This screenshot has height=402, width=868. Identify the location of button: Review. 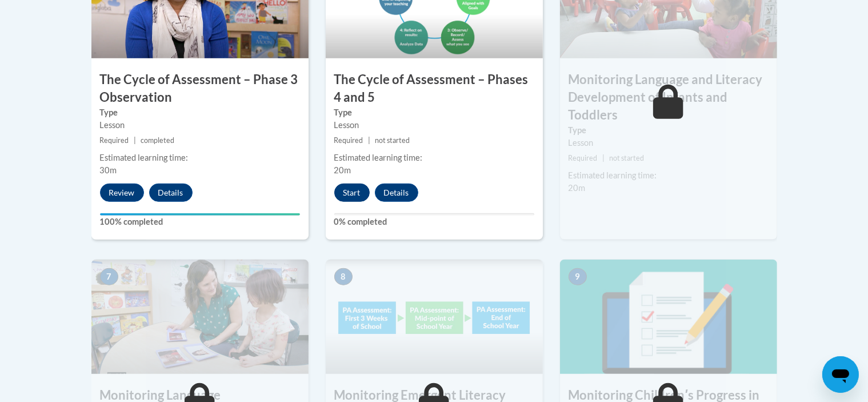
(122, 193).